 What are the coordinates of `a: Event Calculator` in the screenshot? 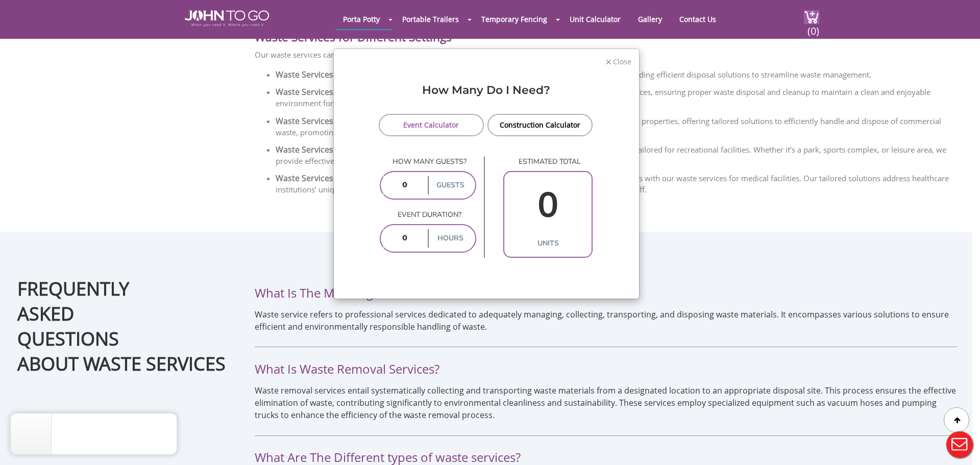 It's located at (432, 125).